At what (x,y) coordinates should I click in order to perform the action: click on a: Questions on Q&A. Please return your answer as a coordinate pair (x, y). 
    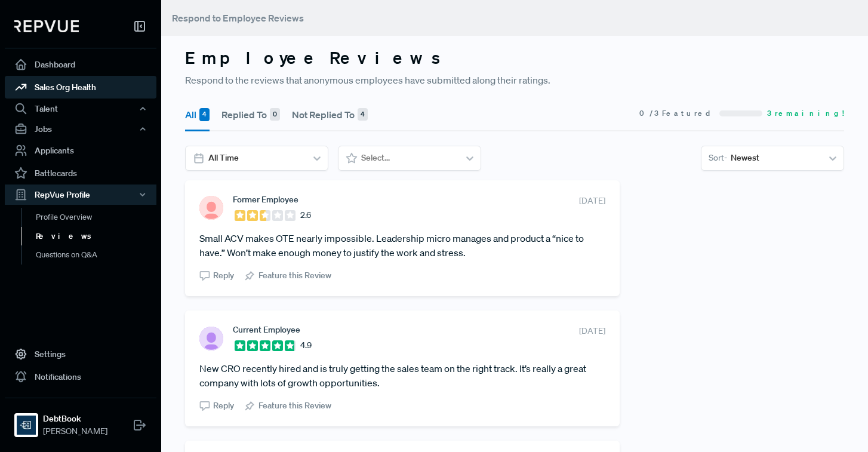
    Looking at the image, I should click on (97, 255).